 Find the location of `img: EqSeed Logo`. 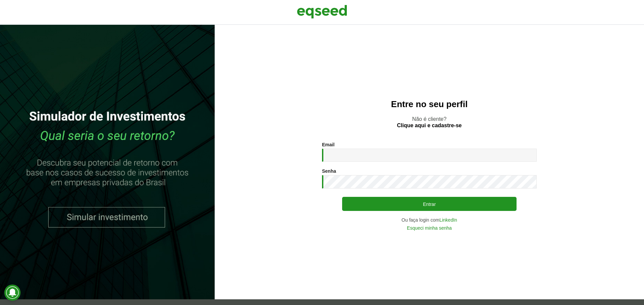

img: EqSeed Logo is located at coordinates (322, 12).